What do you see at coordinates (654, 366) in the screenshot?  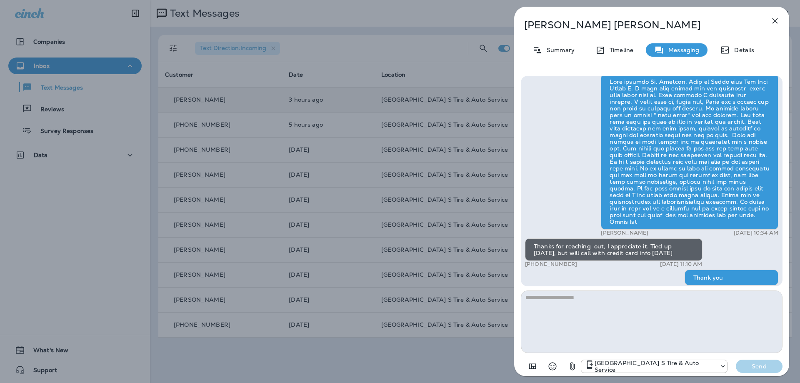 I see `div: +1 (410) 795-4333` at bounding box center [654, 366].